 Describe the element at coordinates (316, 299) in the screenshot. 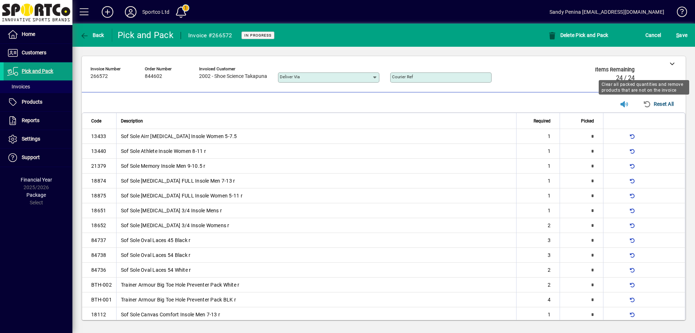

I see `td: Trainer Armour Big Toe Hole Preventer Pack BLK r` at that location.